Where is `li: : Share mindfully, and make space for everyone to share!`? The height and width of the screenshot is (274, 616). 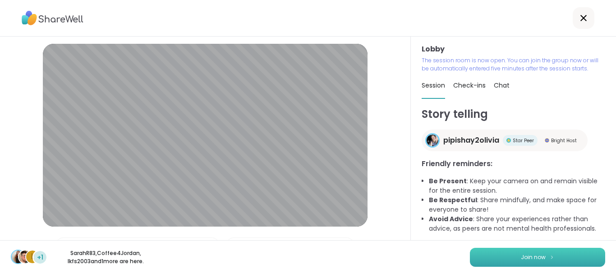 li: : Share mindfully, and make space for everyone to share! is located at coordinates (517, 205).